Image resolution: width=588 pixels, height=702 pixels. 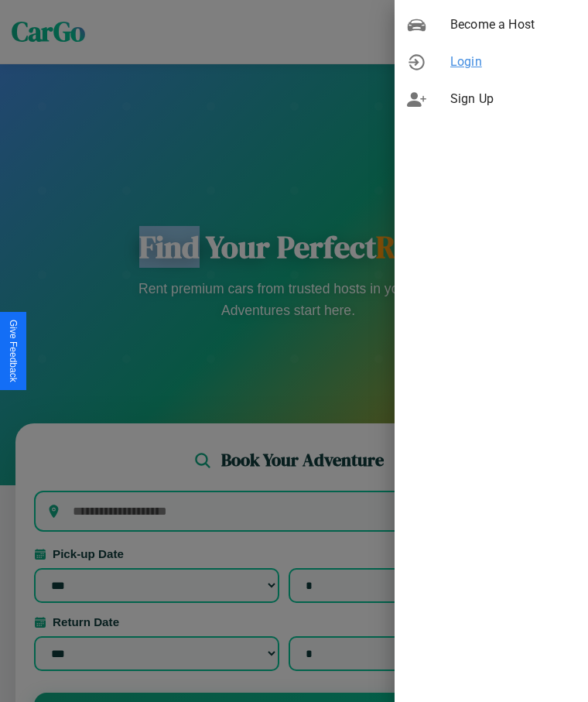 What do you see at coordinates (513, 62) in the screenshot?
I see `span: Login` at bounding box center [513, 62].